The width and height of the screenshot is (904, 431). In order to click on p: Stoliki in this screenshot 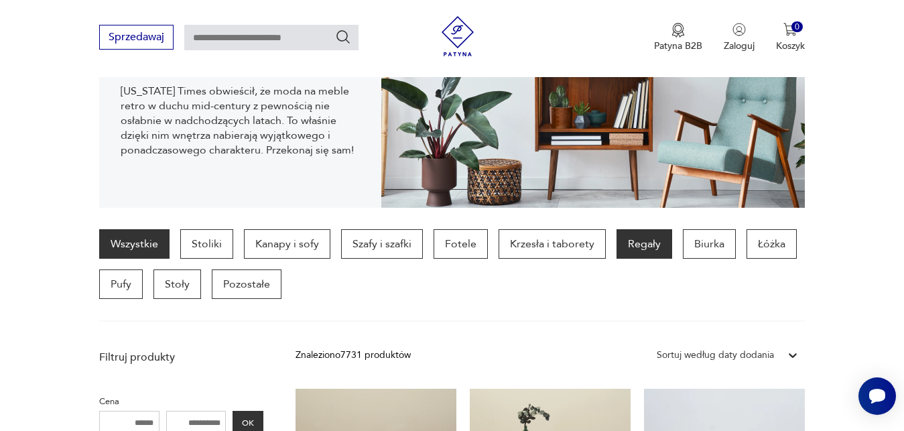, I will do `click(206, 244)`.